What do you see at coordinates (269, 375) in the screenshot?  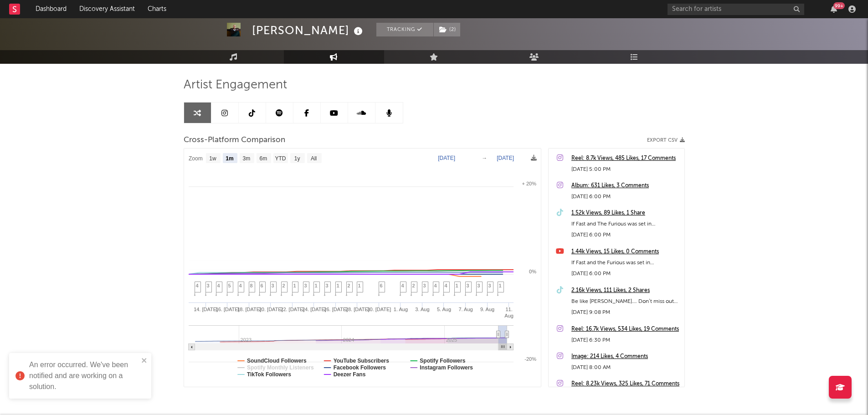 I see `text: TikTok Followers` at bounding box center [269, 375].